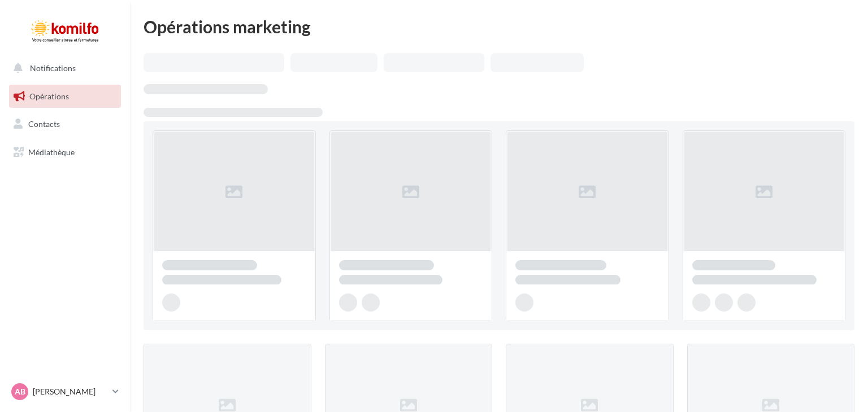  I want to click on div: Opérations marketing, so click(499, 26).